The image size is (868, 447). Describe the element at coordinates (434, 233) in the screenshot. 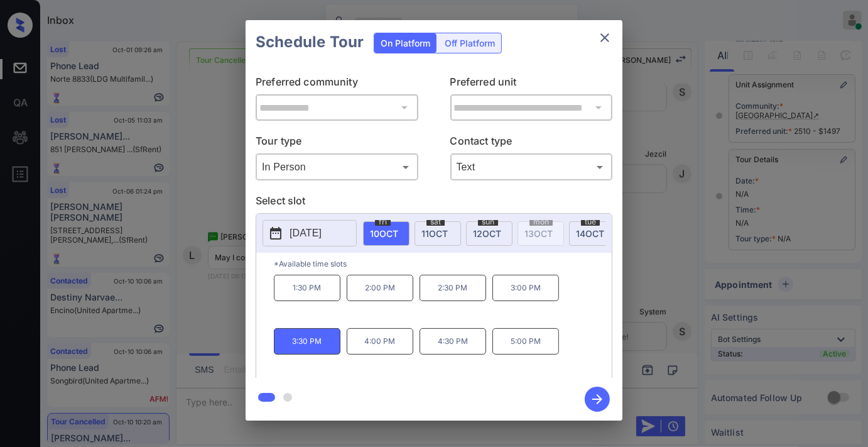

I see `span: 11 OCT` at that location.